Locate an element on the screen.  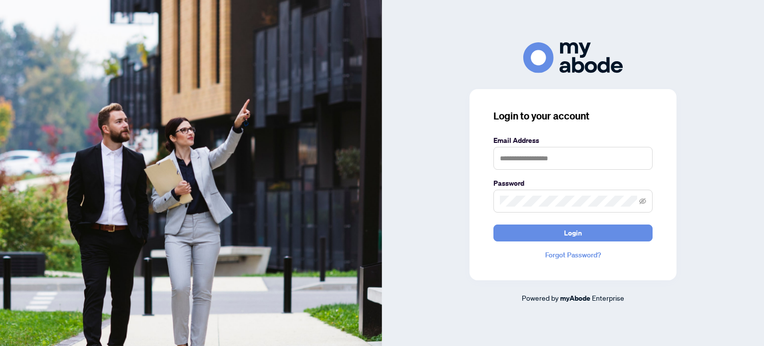
a: myAbode is located at coordinates (575, 298).